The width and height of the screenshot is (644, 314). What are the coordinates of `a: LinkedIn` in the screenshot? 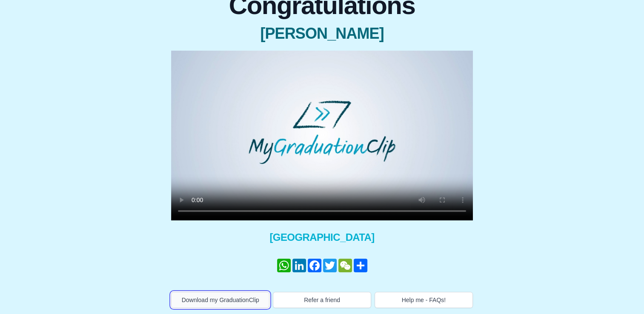 It's located at (299, 266).